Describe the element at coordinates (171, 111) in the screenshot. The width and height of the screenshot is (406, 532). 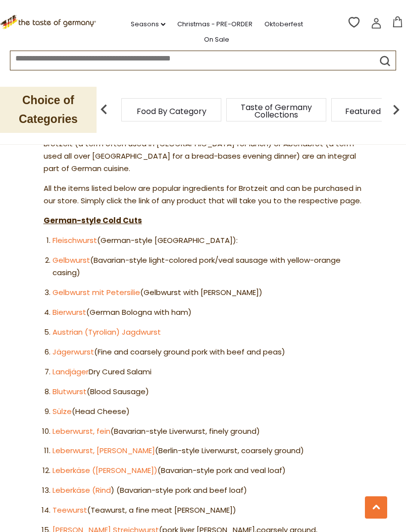
I see `a: Food By Category` at that location.